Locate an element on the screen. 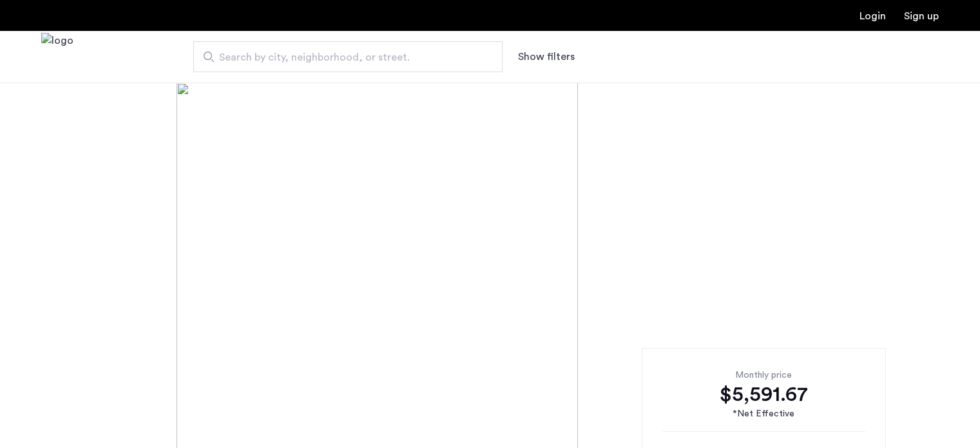  div: Monthly price is located at coordinates (763, 375).